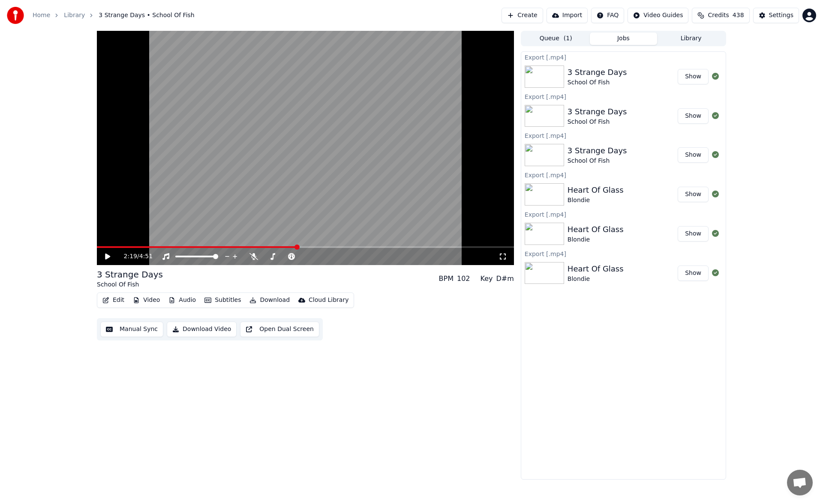 Image resolution: width=823 pixels, height=504 pixels. I want to click on button: Manual Sync, so click(131, 329).